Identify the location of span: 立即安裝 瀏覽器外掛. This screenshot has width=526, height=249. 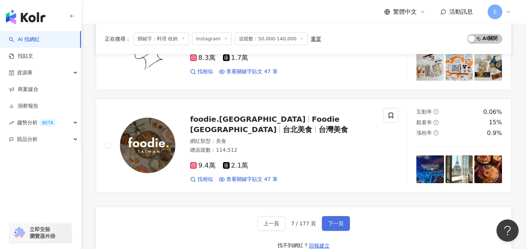
(42, 232).